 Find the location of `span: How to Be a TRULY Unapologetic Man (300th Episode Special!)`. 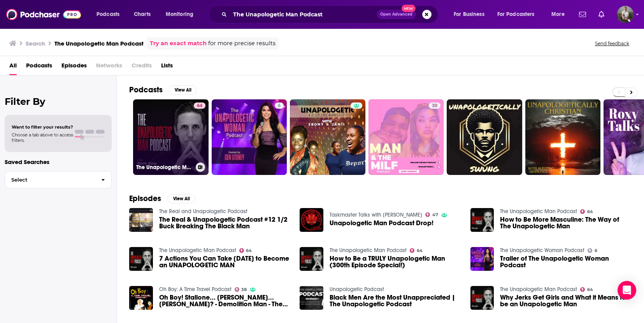

span: How to Be a TRULY Unapologetic Man (300th Episode Special!) is located at coordinates (395, 262).